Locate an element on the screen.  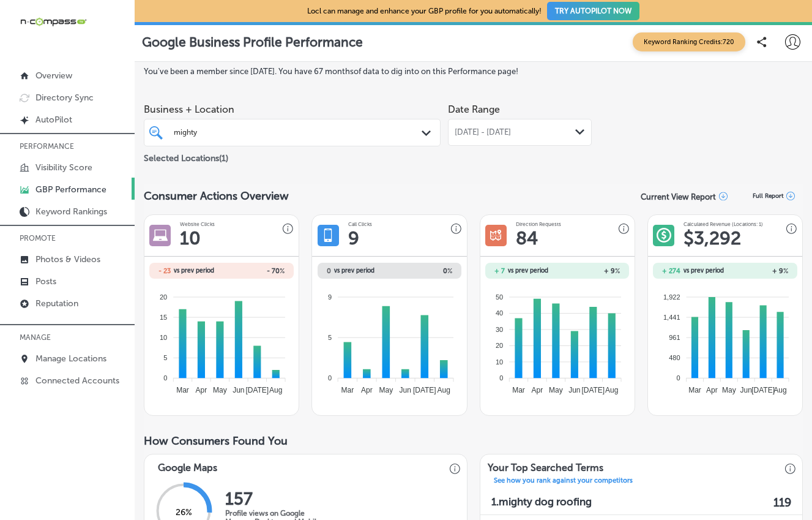
h2: - 70 is located at coordinates (252, 271).